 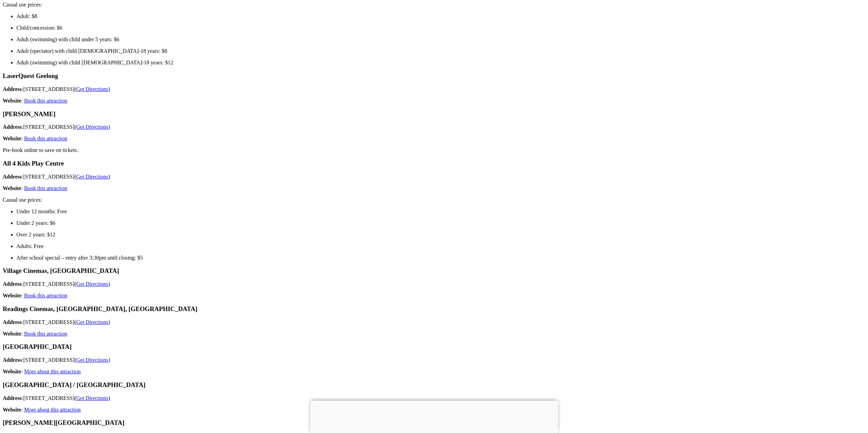 What do you see at coordinates (441, 246) in the screenshot?
I see `p: Adults: Free` at bounding box center [441, 246].